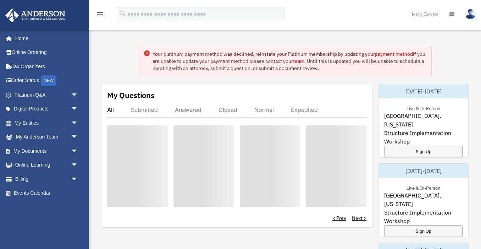 The image size is (481, 249). Describe the element at coordinates (131, 95) in the screenshot. I see `div: My Questions` at that location.